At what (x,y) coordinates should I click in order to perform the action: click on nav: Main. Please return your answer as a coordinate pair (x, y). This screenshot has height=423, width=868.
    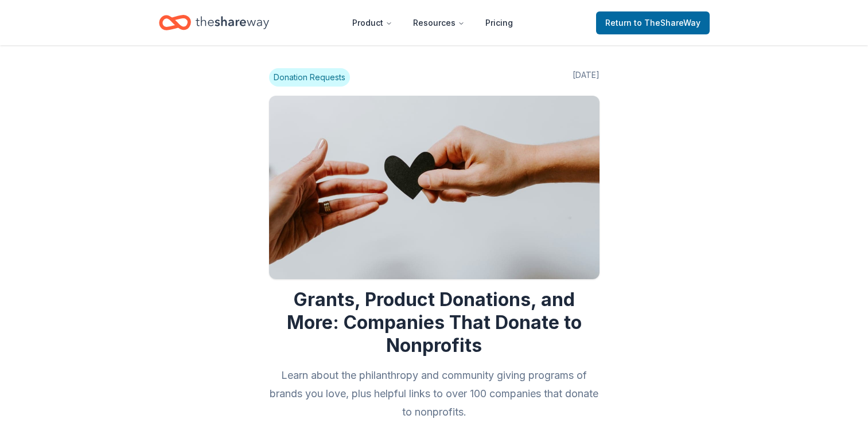
    Looking at the image, I should click on (433, 22).